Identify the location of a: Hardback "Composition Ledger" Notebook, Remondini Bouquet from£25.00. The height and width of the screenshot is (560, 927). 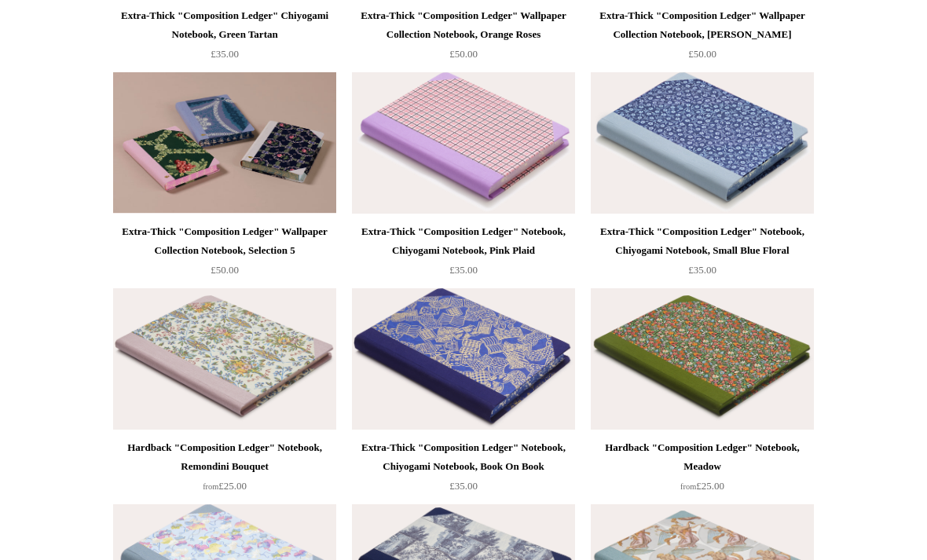
(225, 471).